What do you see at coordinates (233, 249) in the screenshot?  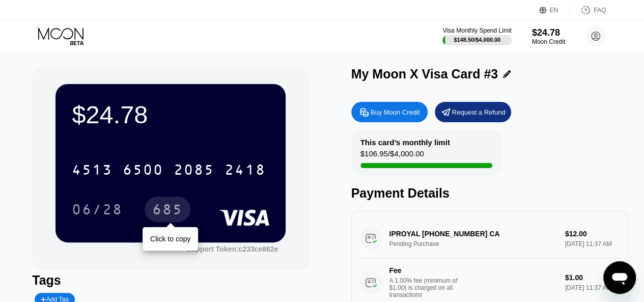 I see `div: Support Token:c233ce862e` at bounding box center [233, 249].